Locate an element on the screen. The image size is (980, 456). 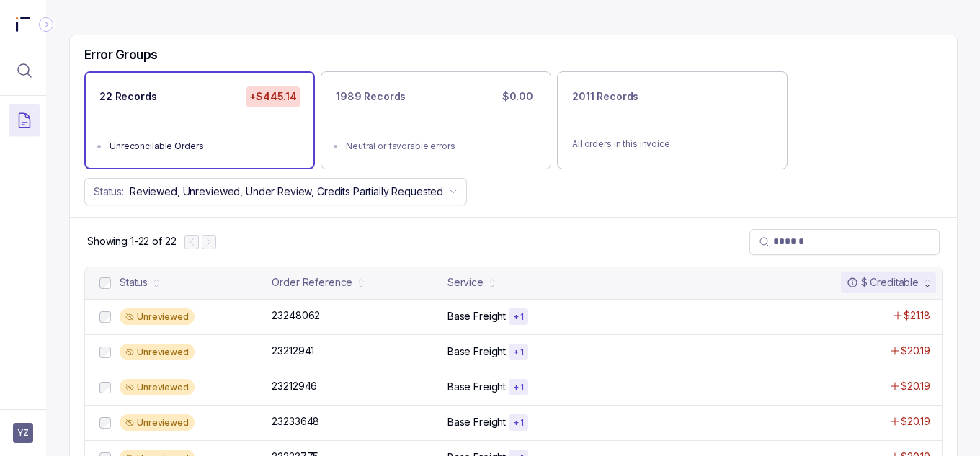
p: Status: is located at coordinates (109, 192).